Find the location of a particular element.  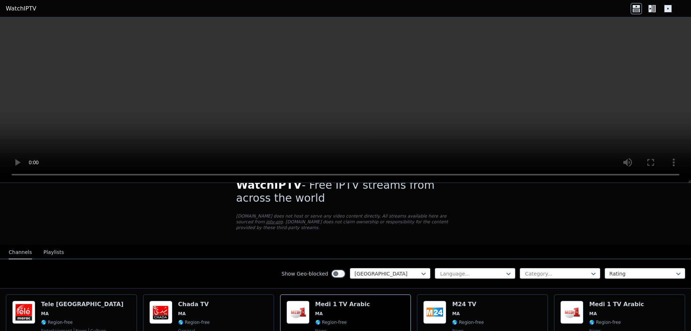

img: Tele Maroc is located at coordinates (24, 312).